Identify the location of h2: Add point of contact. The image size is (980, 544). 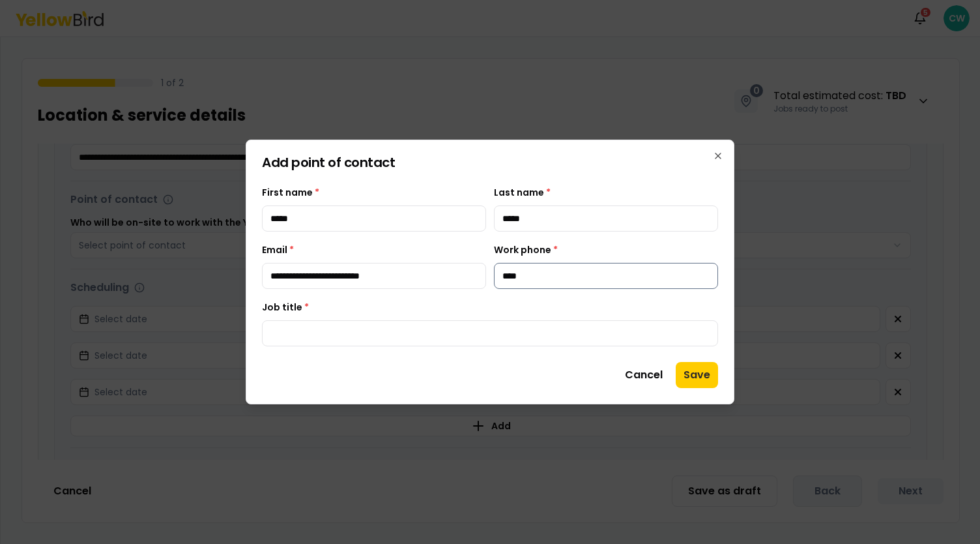
(490, 162).